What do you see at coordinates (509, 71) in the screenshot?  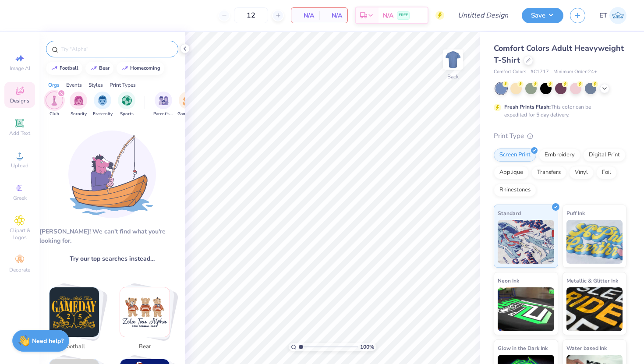 I see `span: Comfort Colors` at bounding box center [509, 71].